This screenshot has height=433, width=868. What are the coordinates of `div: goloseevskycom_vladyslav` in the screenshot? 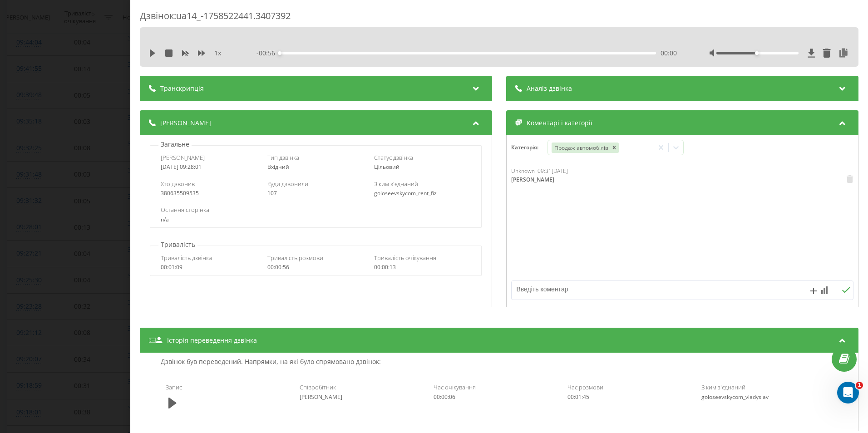 It's located at (767, 397).